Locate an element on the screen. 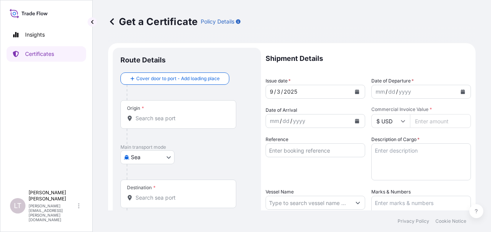 The image size is (491, 232). a: Cookie Notice is located at coordinates (451, 222).